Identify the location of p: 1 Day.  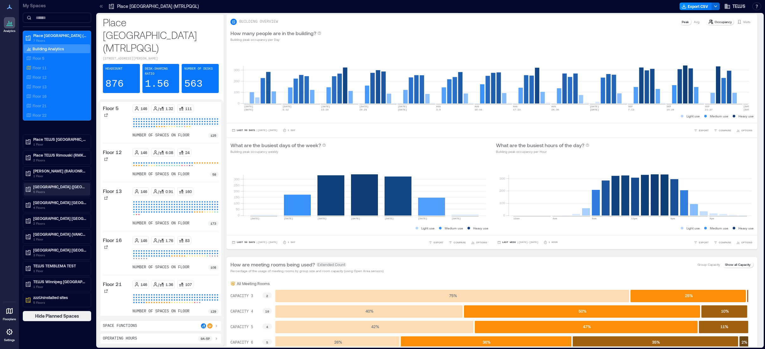
(291, 242).